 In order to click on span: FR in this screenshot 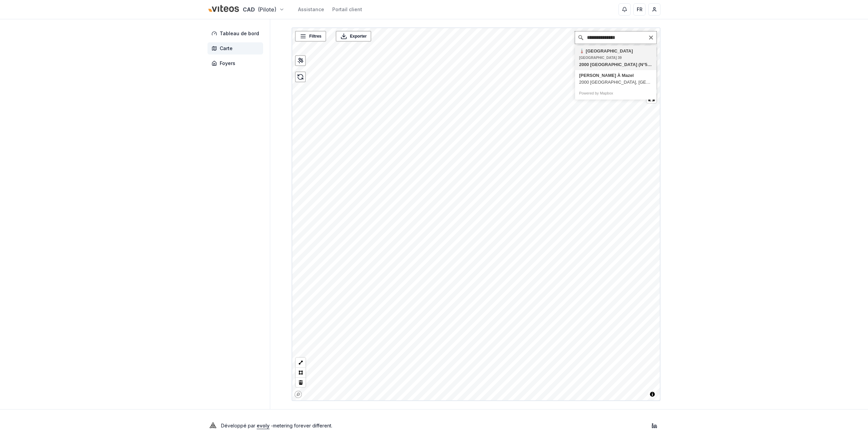, I will do `click(639, 10)`.